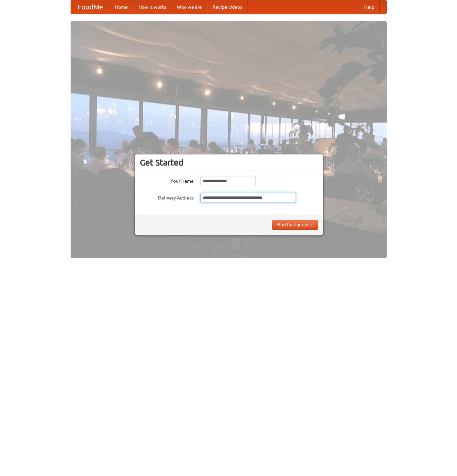  What do you see at coordinates (189, 7) in the screenshot?
I see `a: Who we are` at bounding box center [189, 7].